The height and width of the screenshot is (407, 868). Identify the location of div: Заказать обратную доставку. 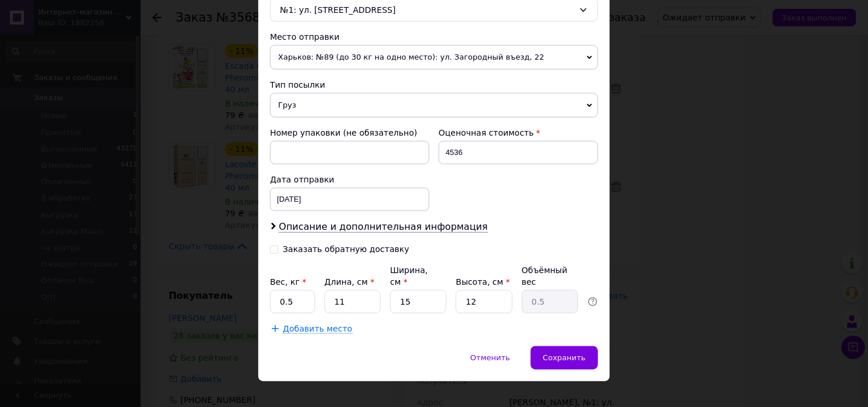
(346, 250).